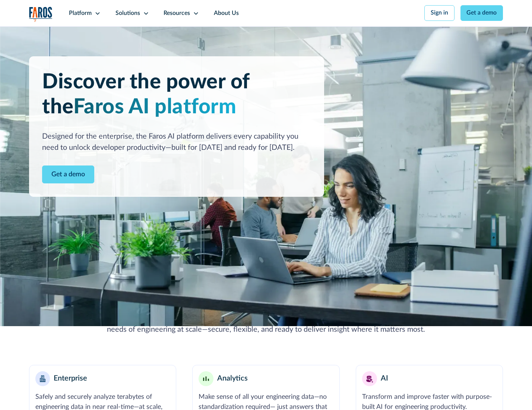 This screenshot has height=410, width=532. Describe the element at coordinates (71, 379) in the screenshot. I see `div: Enterprise` at that location.